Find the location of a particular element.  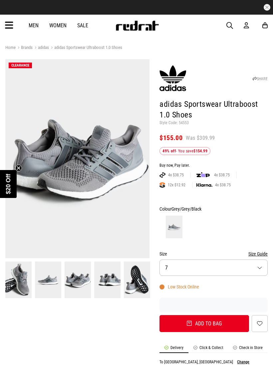

span: CLEARANCE is located at coordinates (20, 65).